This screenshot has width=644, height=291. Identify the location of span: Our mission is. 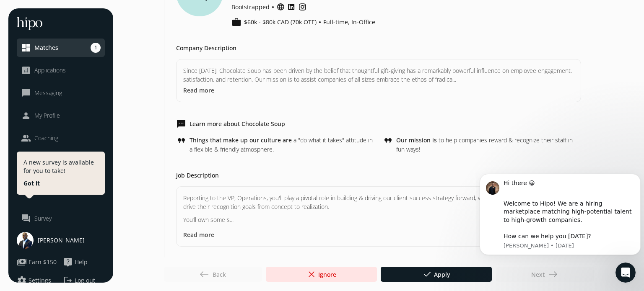
(416, 140).